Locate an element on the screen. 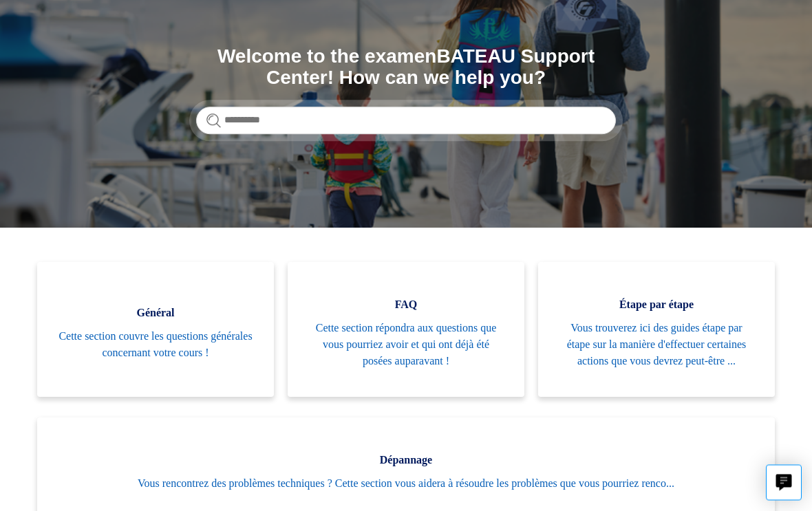 The image size is (812, 511). input: Rechercher is located at coordinates (406, 121).